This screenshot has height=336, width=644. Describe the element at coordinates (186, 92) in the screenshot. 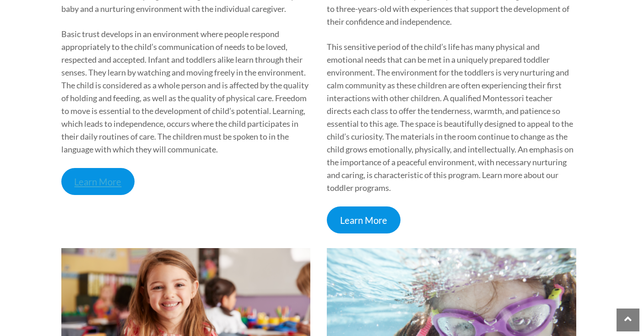

I see `p: Basic trust develops in an environment where people respond appropriately to the child’s communic...` at that location.